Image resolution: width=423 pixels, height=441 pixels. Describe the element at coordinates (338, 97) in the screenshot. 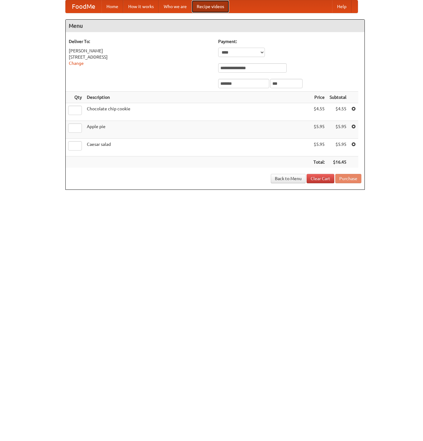

I see `th: Subtotal` at that location.